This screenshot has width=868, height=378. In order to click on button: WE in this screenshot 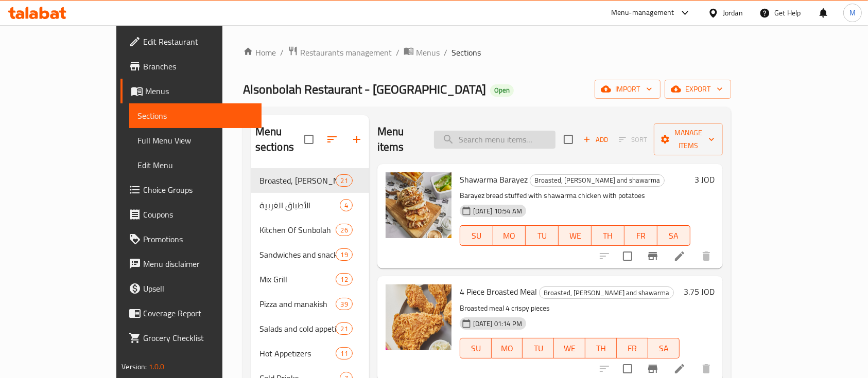, I will do `click(569, 348)`.